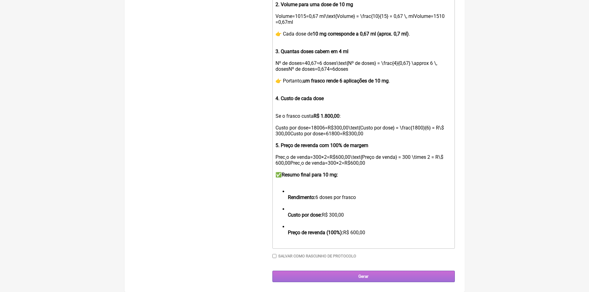  I want to click on li: R$ 300,00, so click(369, 215).